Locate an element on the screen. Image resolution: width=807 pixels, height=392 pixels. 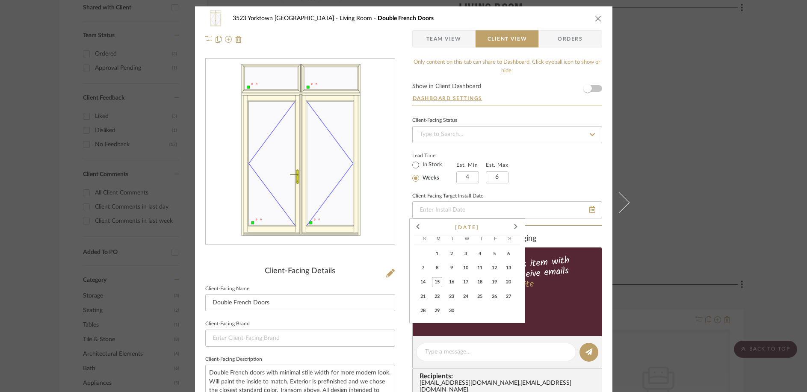
button: September 24, 2025 is located at coordinates (467, 298).